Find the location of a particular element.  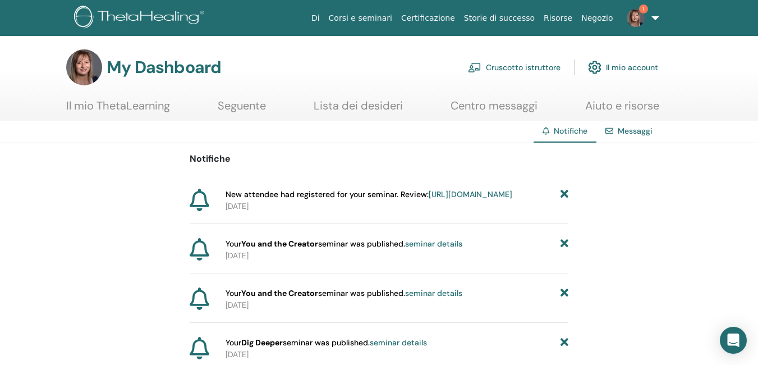

p: Notifiche is located at coordinates (379, 159).